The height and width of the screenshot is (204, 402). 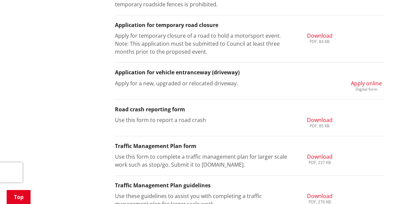 What do you see at coordinates (19, 197) in the screenshot?
I see `a: Top` at bounding box center [19, 197].